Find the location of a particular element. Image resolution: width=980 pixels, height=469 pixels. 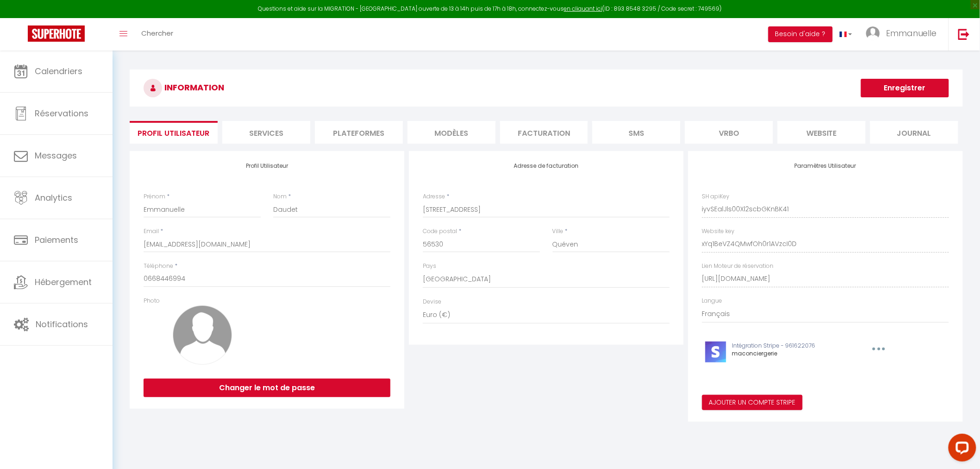

h4: Profil Utilisateur is located at coordinates (267, 166).